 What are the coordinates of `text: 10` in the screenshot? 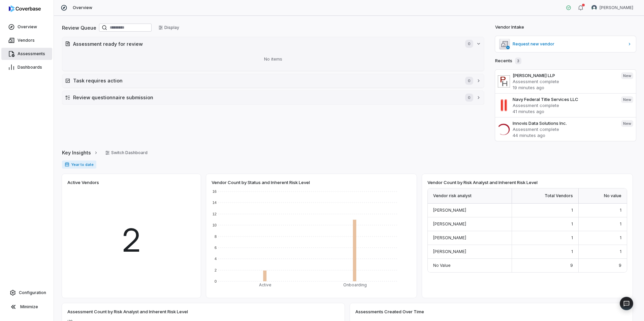 It's located at (215, 225).